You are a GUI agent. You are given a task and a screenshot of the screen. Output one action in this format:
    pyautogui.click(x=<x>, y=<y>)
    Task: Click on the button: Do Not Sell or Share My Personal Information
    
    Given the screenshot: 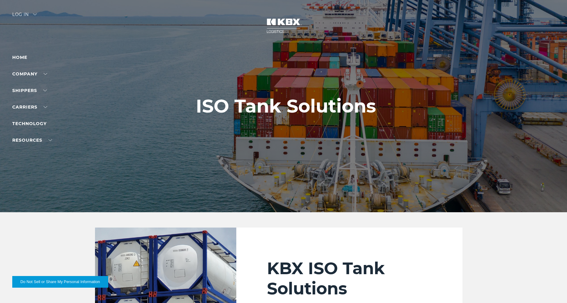 What is the action you would take?
    pyautogui.click(x=60, y=282)
    